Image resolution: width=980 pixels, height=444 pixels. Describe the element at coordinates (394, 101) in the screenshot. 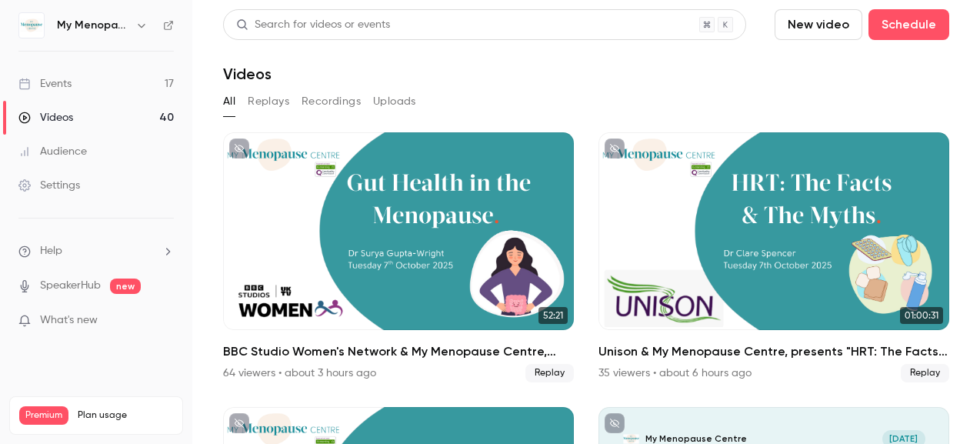

I see `button: Uploads` at that location.